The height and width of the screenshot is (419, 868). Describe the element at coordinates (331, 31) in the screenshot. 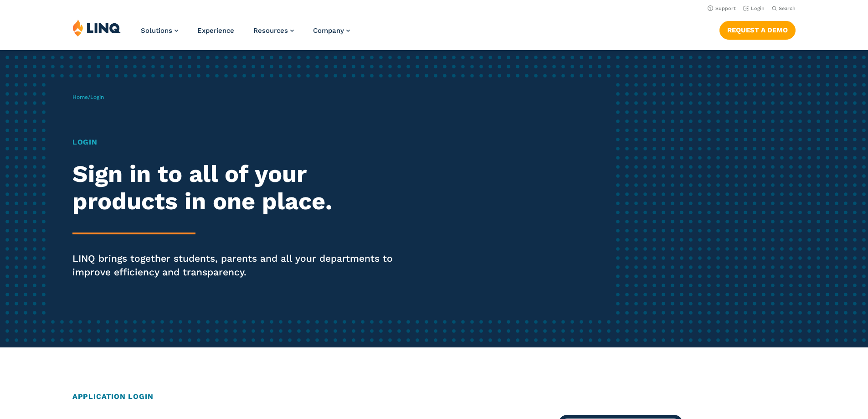

I see `a: Company` at that location.